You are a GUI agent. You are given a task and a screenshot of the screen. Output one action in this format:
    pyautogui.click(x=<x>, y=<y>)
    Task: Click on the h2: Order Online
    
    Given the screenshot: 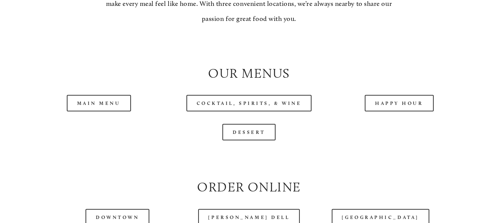 What is the action you would take?
    pyautogui.click(x=249, y=187)
    